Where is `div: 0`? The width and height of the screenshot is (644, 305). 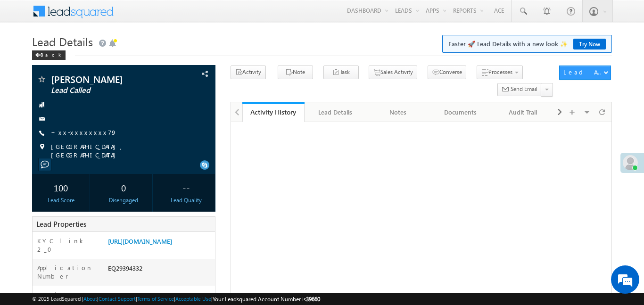 div: 0 is located at coordinates (124, 187).